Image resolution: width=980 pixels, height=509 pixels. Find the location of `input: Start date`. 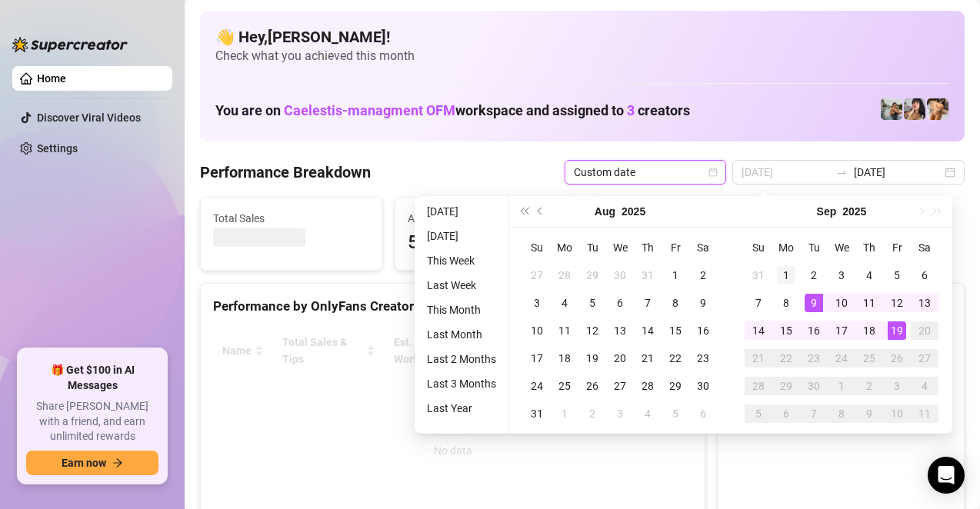

input: Start date is located at coordinates (785, 172).